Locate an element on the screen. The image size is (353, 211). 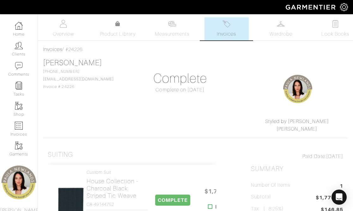
h5: Number of Items is located at coordinates (270, 185).